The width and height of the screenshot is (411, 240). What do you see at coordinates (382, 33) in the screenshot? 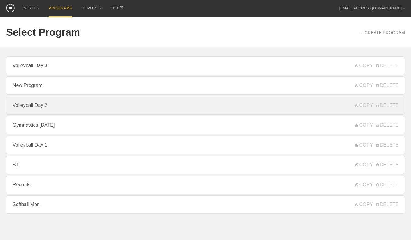
I see `a: + CREATE PROGRAM` at bounding box center [382, 33].